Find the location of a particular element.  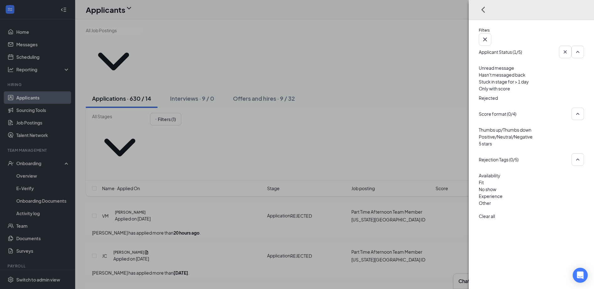

span: Availability is located at coordinates (489, 176).